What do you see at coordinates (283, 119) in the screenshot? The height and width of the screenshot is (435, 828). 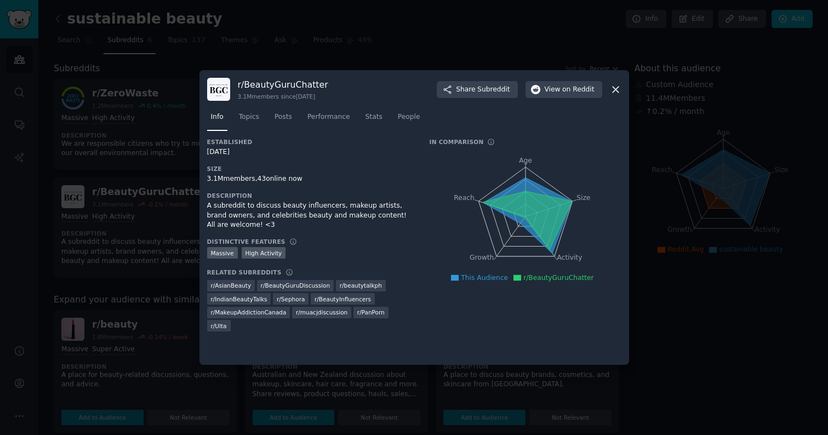 I see `a: Posts` at bounding box center [283, 119].